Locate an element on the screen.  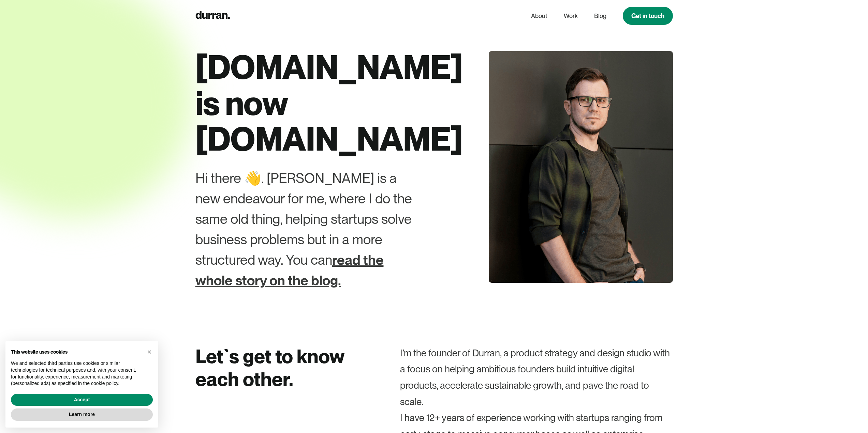
img: Daniel Andor is located at coordinates (580, 167).